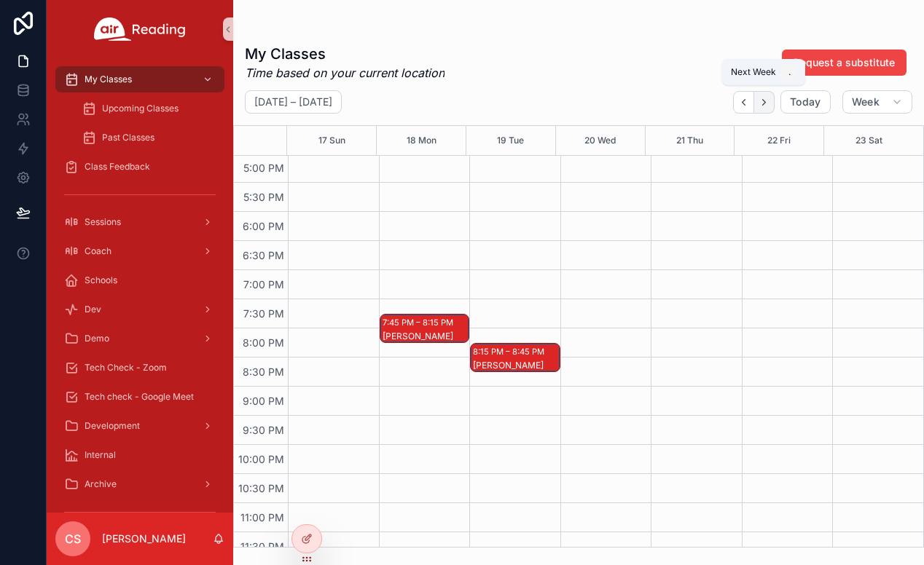 The height and width of the screenshot is (565, 924). Describe the element at coordinates (263, 429) in the screenshot. I see `span: 9:30 PM` at that location.